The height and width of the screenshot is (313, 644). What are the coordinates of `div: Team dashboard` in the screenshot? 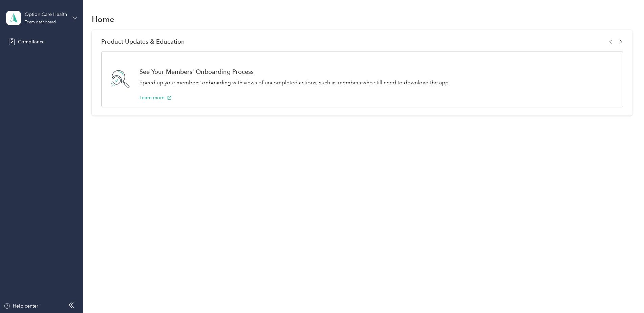 It's located at (40, 22).